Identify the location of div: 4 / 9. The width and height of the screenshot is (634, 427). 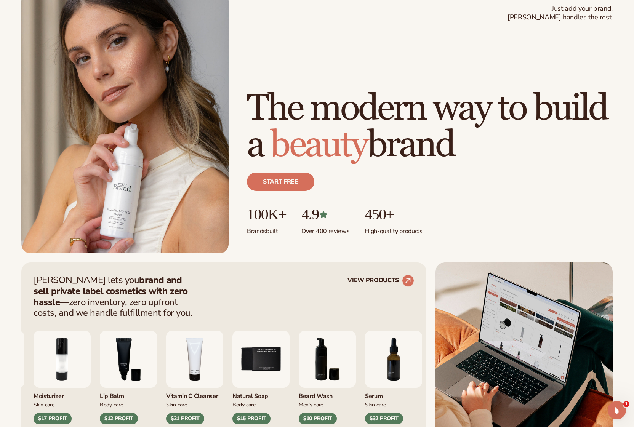
(195, 378).